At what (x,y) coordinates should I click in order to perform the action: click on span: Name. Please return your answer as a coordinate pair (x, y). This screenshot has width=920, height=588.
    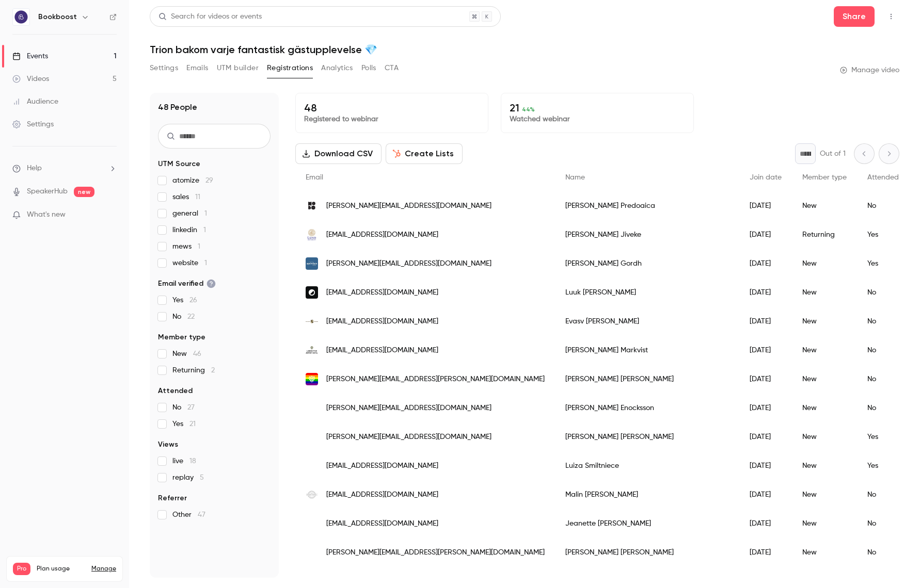
    Looking at the image, I should click on (575, 178).